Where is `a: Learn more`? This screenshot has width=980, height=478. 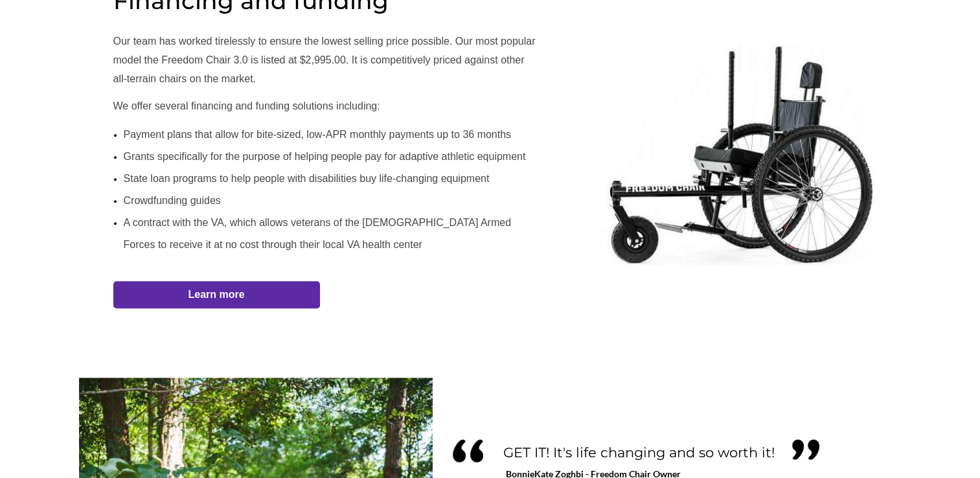
a: Learn more is located at coordinates (217, 295).